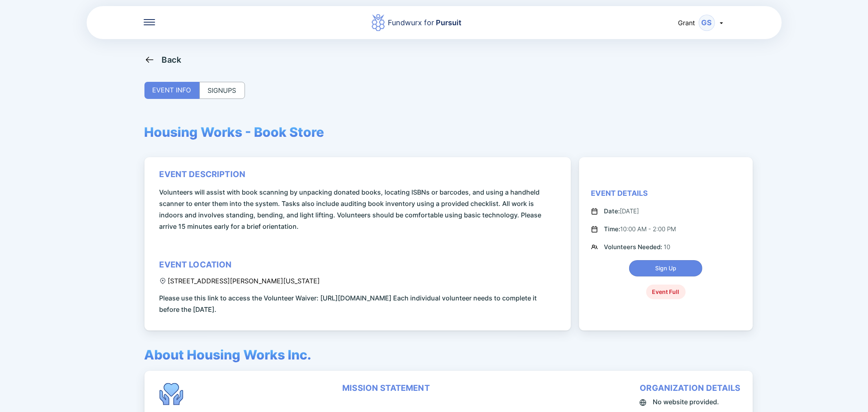 This screenshot has width=868, height=412. What do you see at coordinates (228, 355) in the screenshot?
I see `span: About Housing Works Inc.` at bounding box center [228, 355].